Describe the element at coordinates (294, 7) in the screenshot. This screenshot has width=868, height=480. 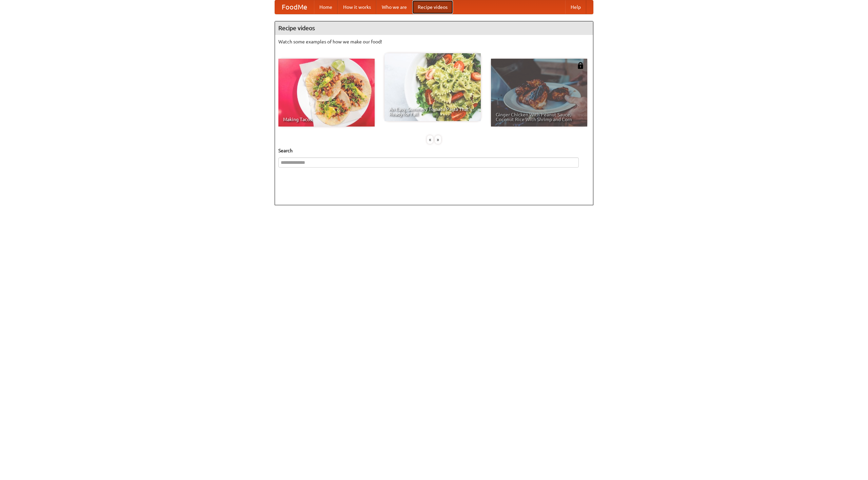
I see `a: FoodMe` at that location.